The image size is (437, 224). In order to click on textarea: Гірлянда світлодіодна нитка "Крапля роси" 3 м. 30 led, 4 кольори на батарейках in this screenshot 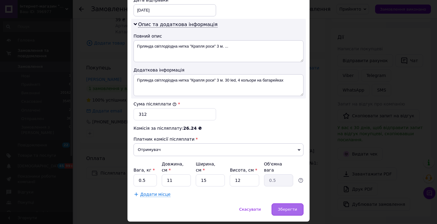, I will do `click(218, 85)`.